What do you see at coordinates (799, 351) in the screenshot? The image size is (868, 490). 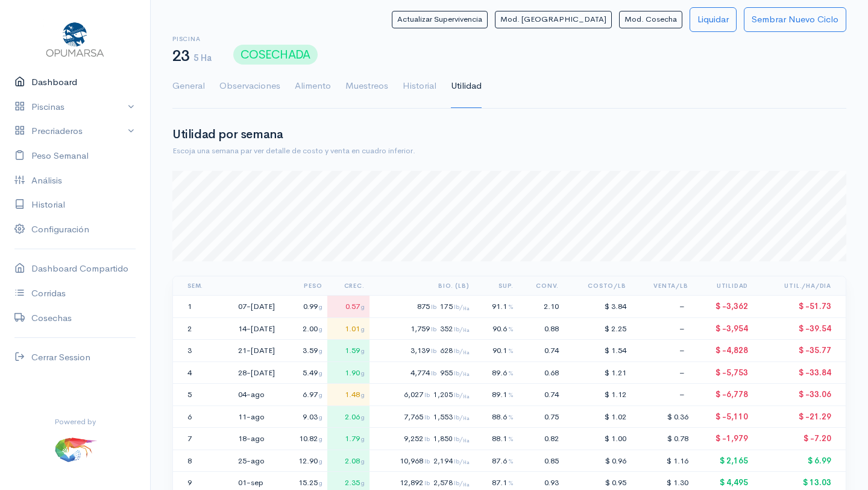 I see `td: $ -35.77` at bounding box center [799, 351].